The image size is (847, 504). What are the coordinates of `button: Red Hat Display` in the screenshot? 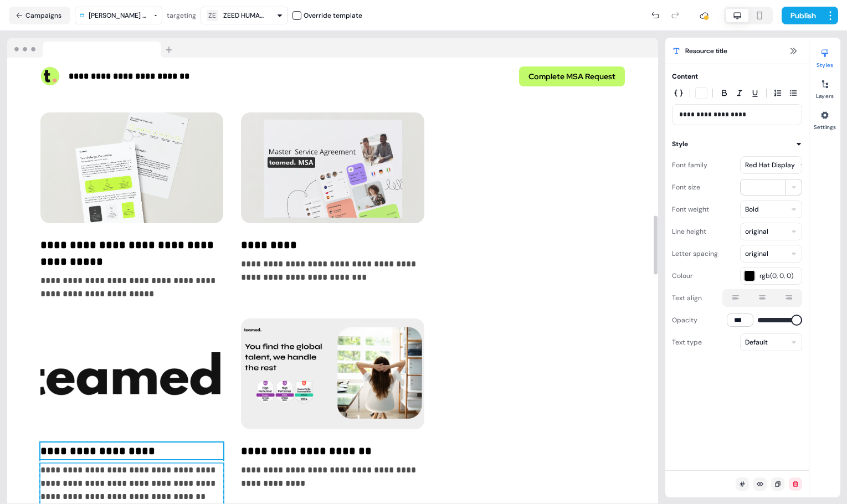 It's located at (771, 165).